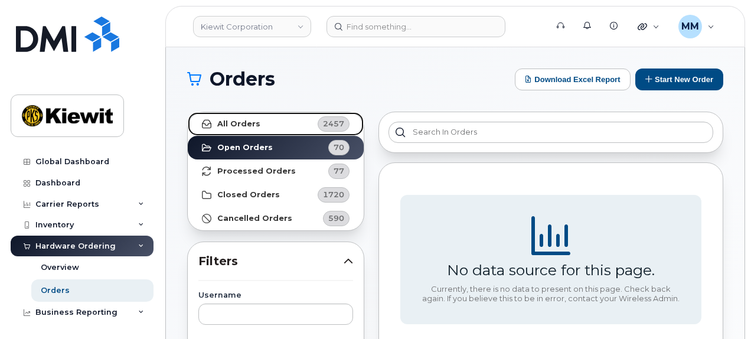 This screenshot has height=339, width=751. I want to click on span: 77, so click(339, 171).